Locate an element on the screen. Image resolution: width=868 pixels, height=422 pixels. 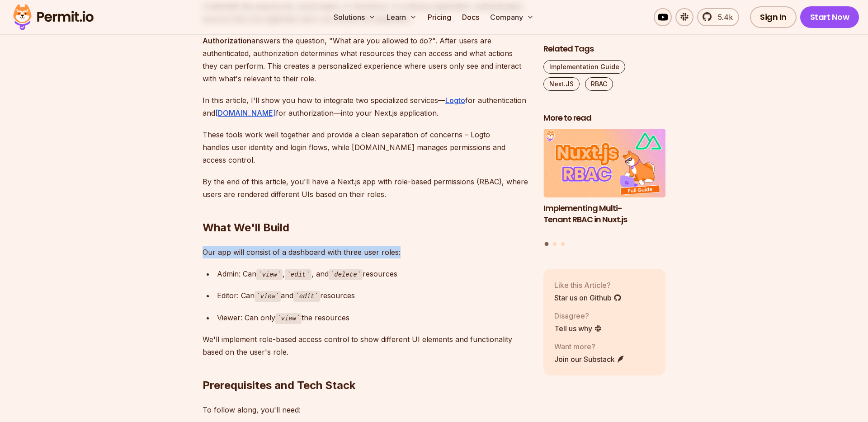
span: 5.4k is located at coordinates (723, 17).